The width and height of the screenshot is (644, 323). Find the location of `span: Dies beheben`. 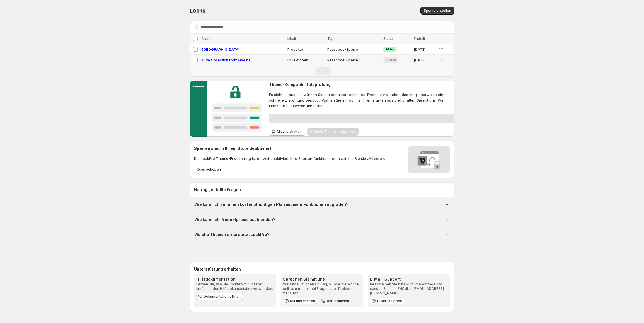

span: Dies beheben is located at coordinates (209, 169).